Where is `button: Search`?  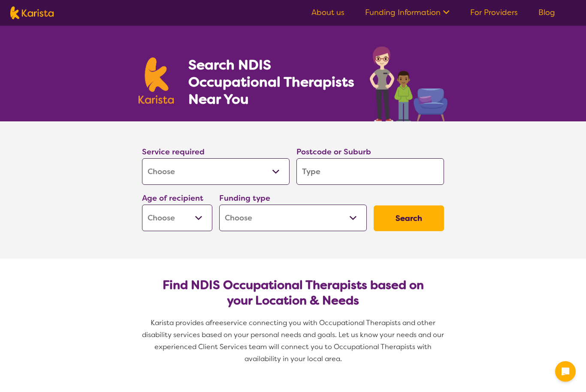 button: Search is located at coordinates (409, 218).